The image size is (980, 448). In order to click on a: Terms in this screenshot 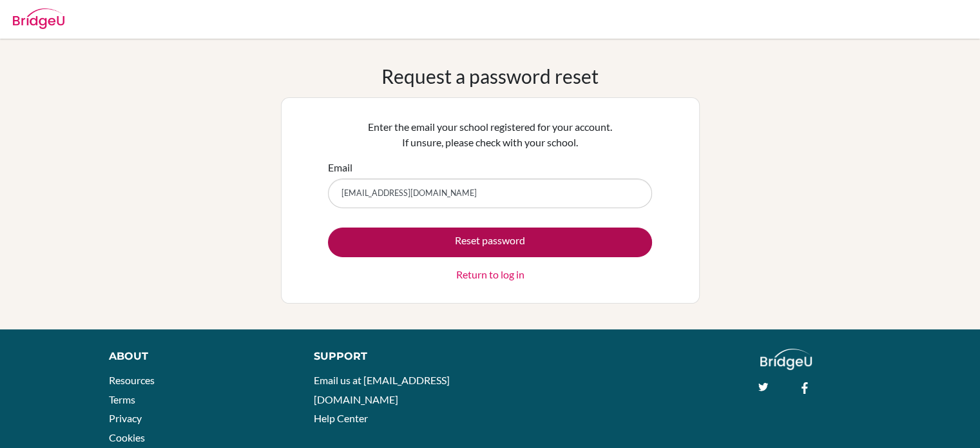, I will do `click(122, 399)`.